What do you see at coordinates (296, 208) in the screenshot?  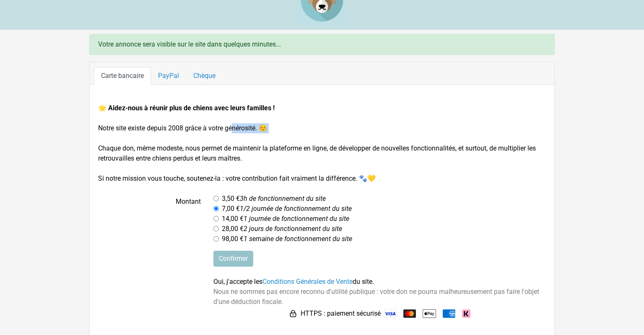 I see `i: 1/2 journée de fonctionnement du site` at bounding box center [296, 208].